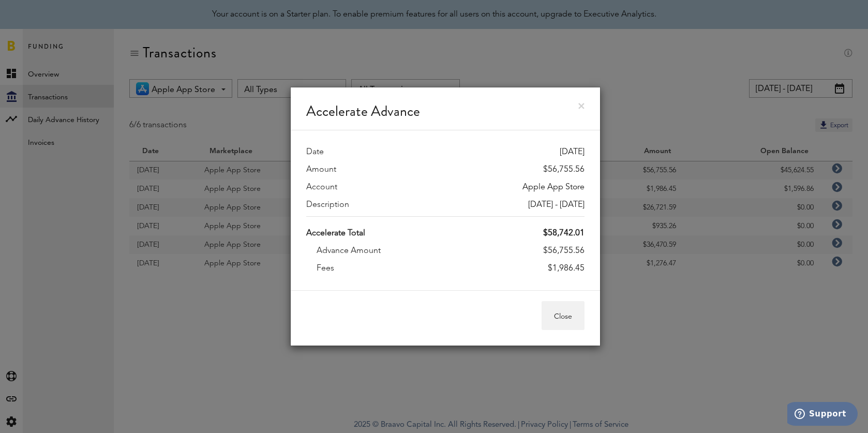 The height and width of the screenshot is (433, 868). Describe the element at coordinates (445, 109) in the screenshot. I see `div: Accelerate Advance` at that location.